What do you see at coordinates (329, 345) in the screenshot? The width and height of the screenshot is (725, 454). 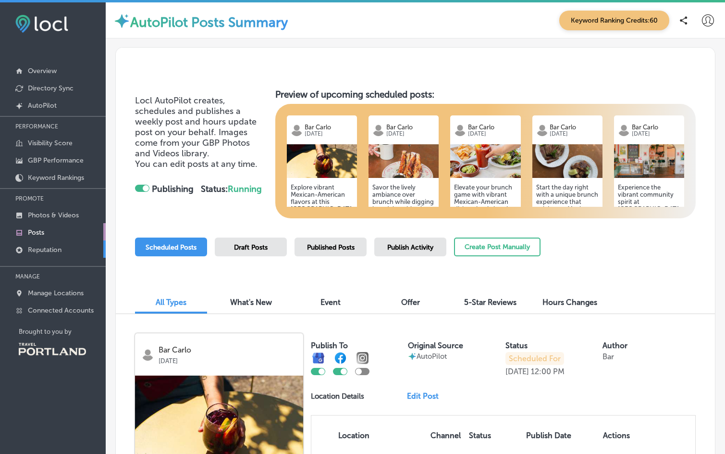 I see `label: Publish To` at bounding box center [329, 345].